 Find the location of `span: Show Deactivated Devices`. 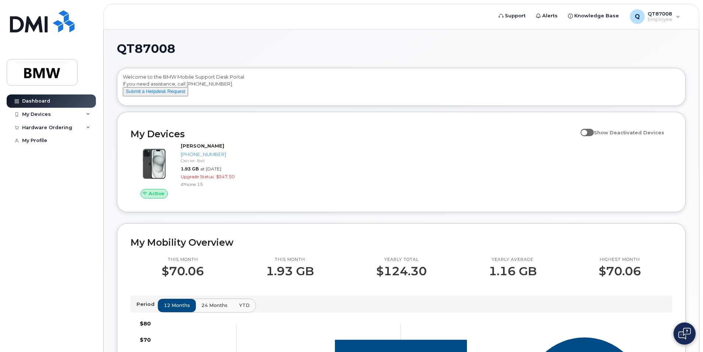

span: Show Deactivated Devices is located at coordinates (629, 132).